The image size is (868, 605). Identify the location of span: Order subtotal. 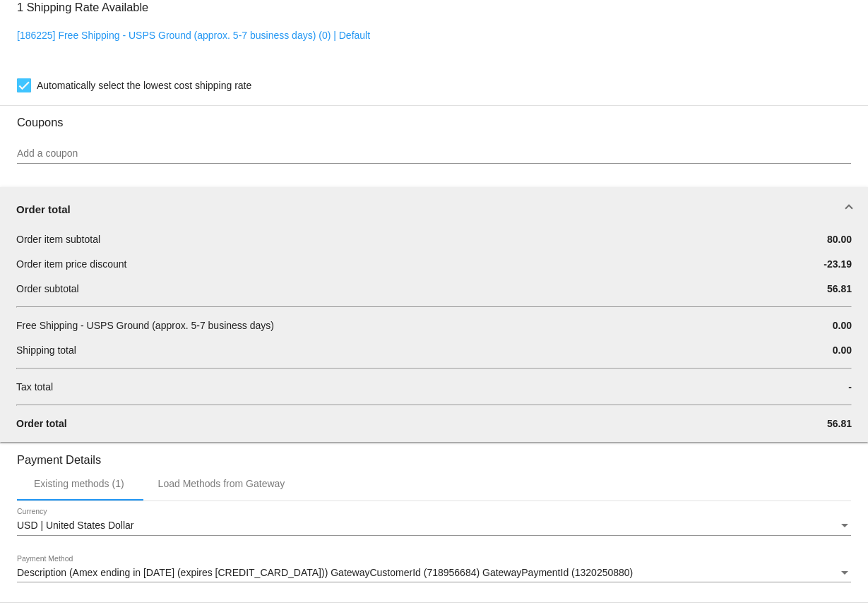
(47, 289).